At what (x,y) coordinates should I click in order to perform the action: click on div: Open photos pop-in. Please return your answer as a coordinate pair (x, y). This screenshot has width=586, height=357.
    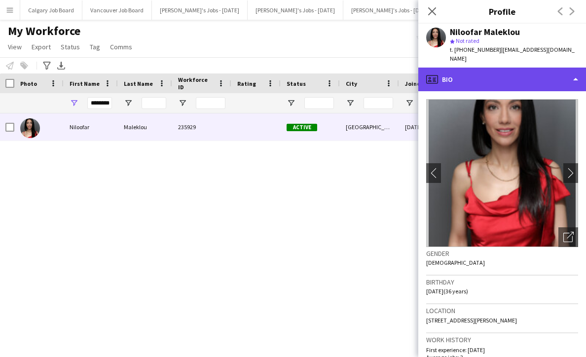
    Looking at the image, I should click on (569, 237).